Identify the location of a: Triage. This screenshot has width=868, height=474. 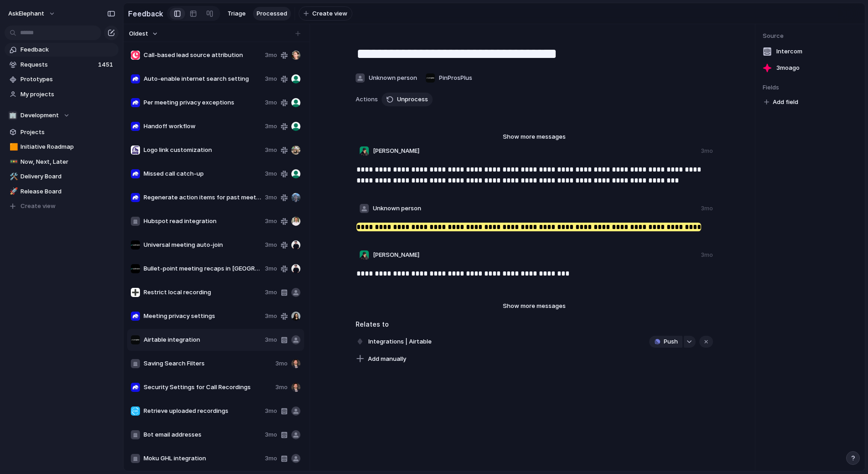
(237, 13).